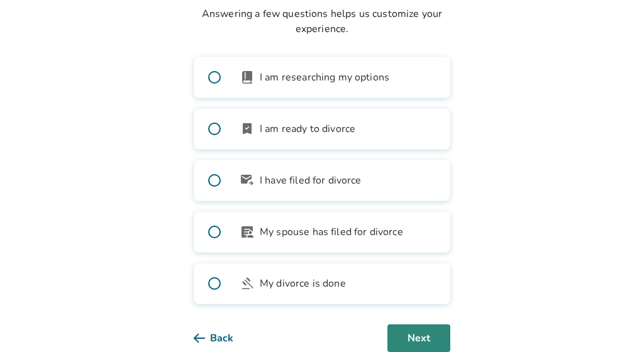  I want to click on button: Back, so click(223, 338).